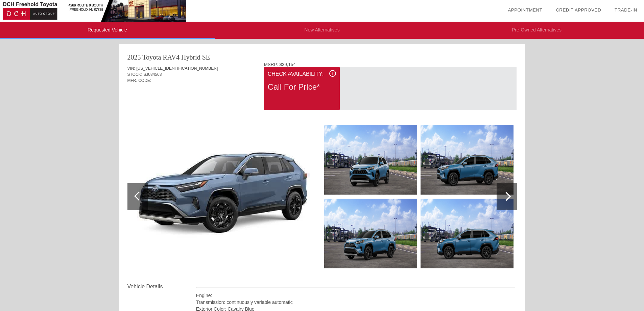 Image resolution: width=644 pixels, height=311 pixels. What do you see at coordinates (536, 30) in the screenshot?
I see `li: Pre-Owned Alternatives` at bounding box center [536, 30].